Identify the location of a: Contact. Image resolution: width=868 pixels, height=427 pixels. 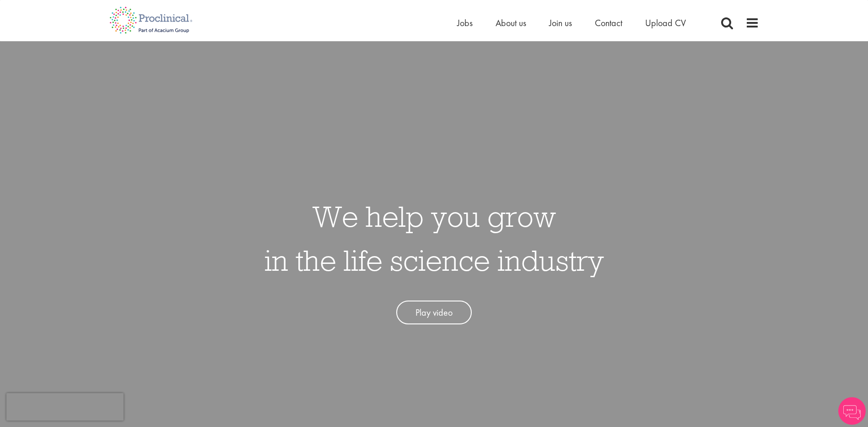
(608, 23).